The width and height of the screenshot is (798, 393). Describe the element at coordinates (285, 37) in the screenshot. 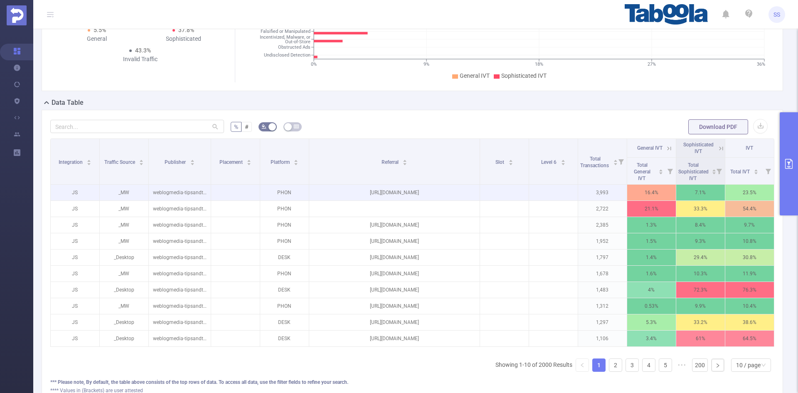

I see `tspan: Incentivized, Malware, or` at that location.